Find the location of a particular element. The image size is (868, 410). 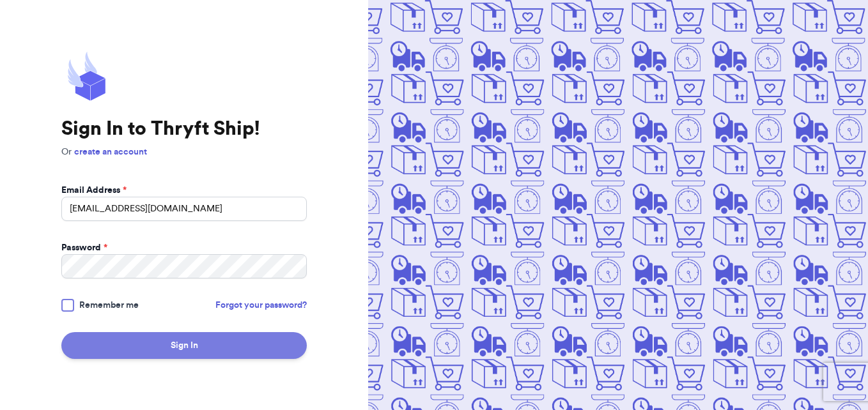

a: Forgot your password? is located at coordinates (261, 305).